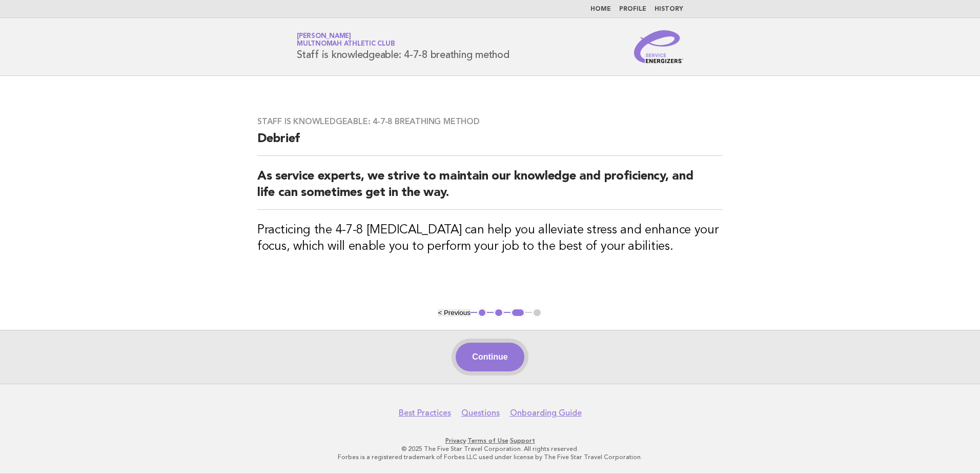 The height and width of the screenshot is (474, 980). I want to click on span: Multnomah Athletic Club, so click(346, 44).